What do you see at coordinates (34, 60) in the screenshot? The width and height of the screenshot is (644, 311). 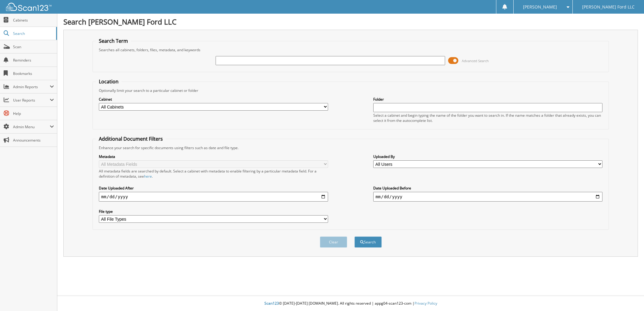 I see `span: Reminders` at bounding box center [34, 60].